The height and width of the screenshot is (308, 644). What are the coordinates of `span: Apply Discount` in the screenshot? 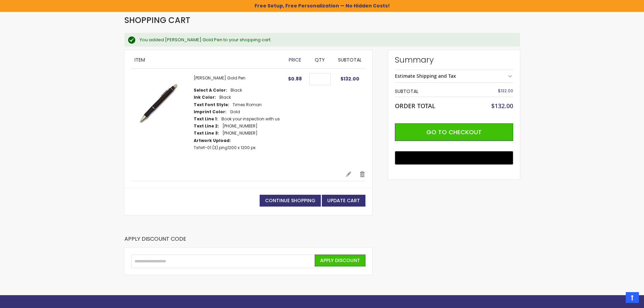 It's located at (340, 260).